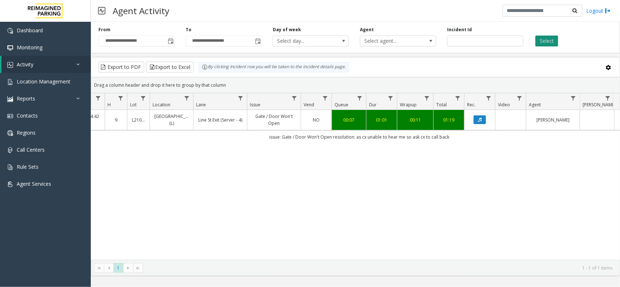  I want to click on span: Agent, so click(535, 105).